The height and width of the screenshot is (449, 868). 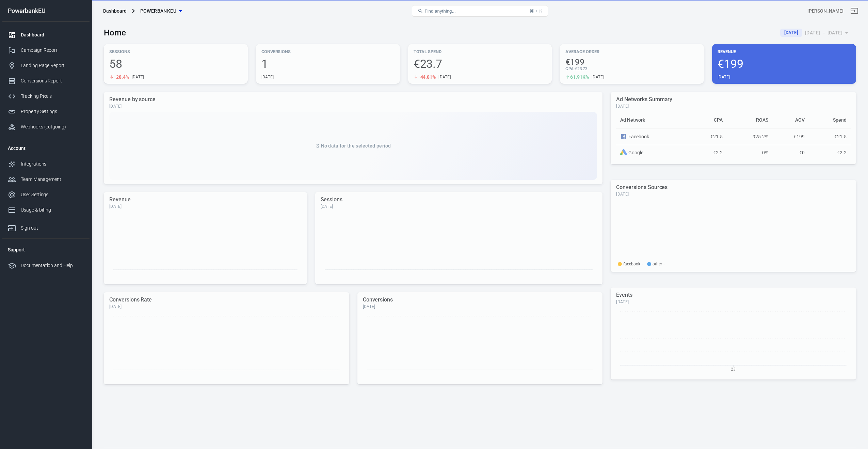 What do you see at coordinates (53, 228) in the screenshot?
I see `div: Sign out` at bounding box center [53, 228].